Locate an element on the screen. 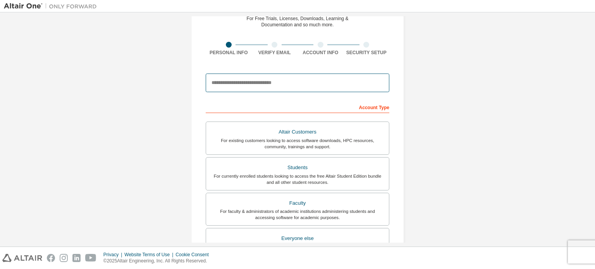  div: Account Type is located at coordinates (297, 107).